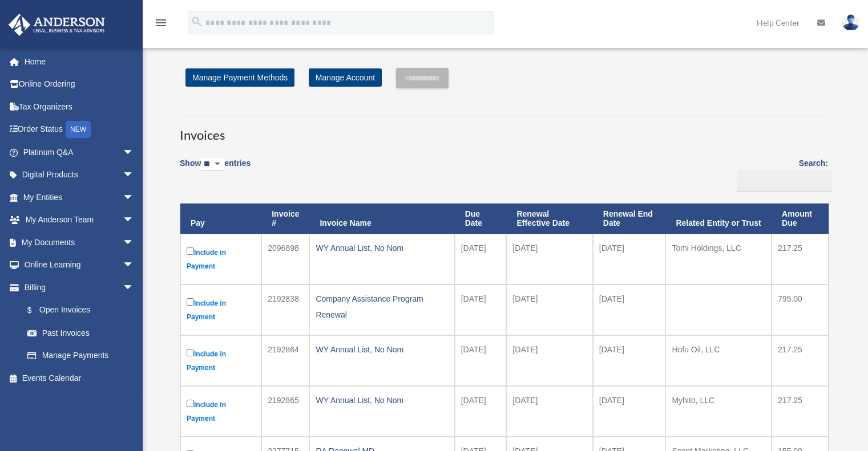  What do you see at coordinates (240, 78) in the screenshot?
I see `a: Manage Payment Methods` at bounding box center [240, 78].